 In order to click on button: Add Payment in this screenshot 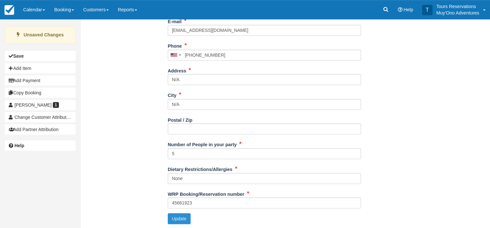, I will do `click(40, 81)`.